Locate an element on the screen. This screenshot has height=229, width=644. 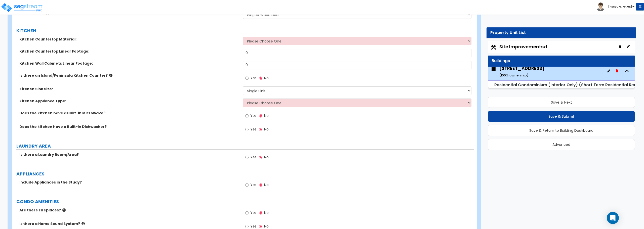
label: Kitchen Countertop Linear Footage: is located at coordinates (129, 52).